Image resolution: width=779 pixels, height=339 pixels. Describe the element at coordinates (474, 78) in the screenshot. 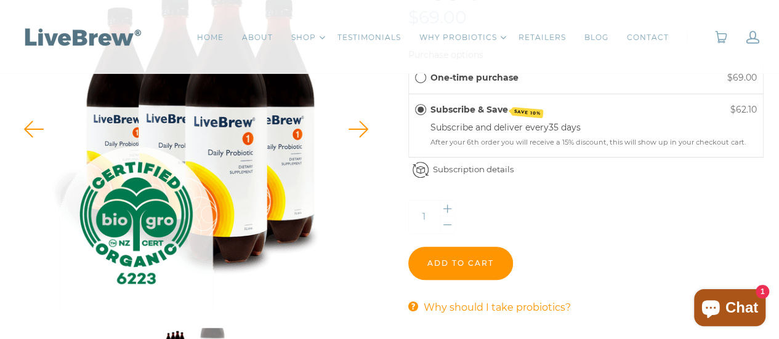

I see `label: One-time purchase` at that location.